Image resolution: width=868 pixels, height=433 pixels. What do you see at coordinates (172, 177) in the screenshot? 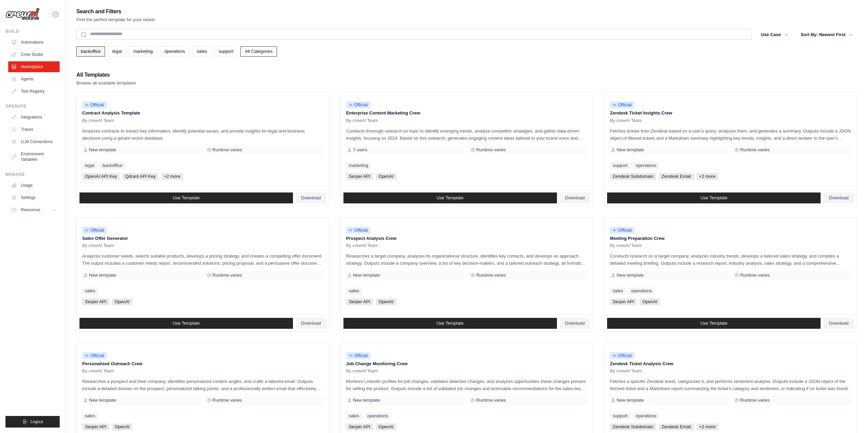
I see `span: +2 more` at bounding box center [172, 177].